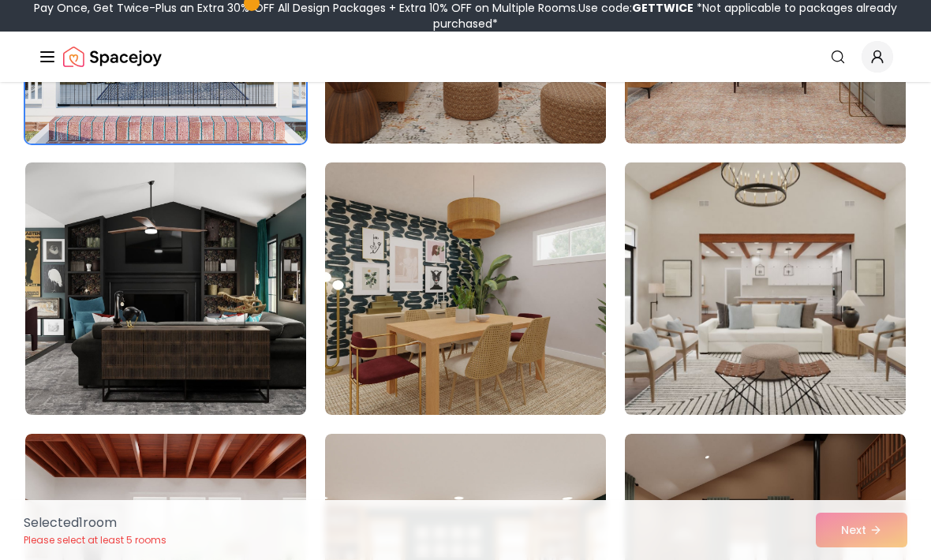  Describe the element at coordinates (766, 289) in the screenshot. I see `img: Room room-21` at that location.